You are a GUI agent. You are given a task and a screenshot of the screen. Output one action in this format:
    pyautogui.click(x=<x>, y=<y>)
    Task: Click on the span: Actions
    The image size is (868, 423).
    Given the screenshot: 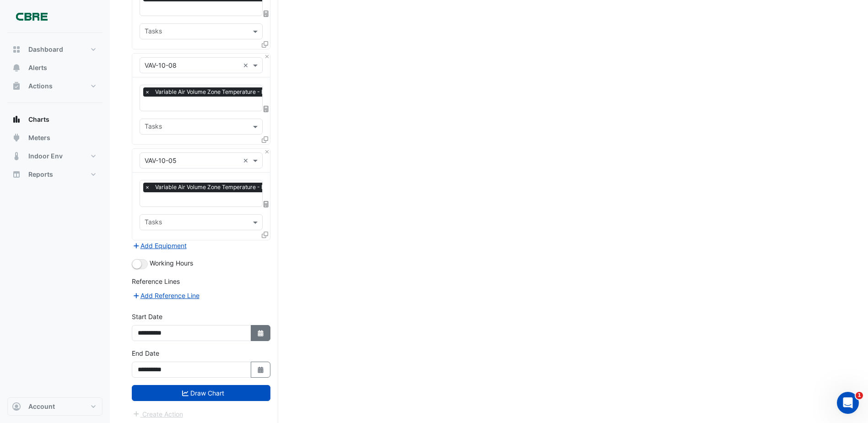 What is the action you would take?
    pyautogui.click(x=40, y=86)
    